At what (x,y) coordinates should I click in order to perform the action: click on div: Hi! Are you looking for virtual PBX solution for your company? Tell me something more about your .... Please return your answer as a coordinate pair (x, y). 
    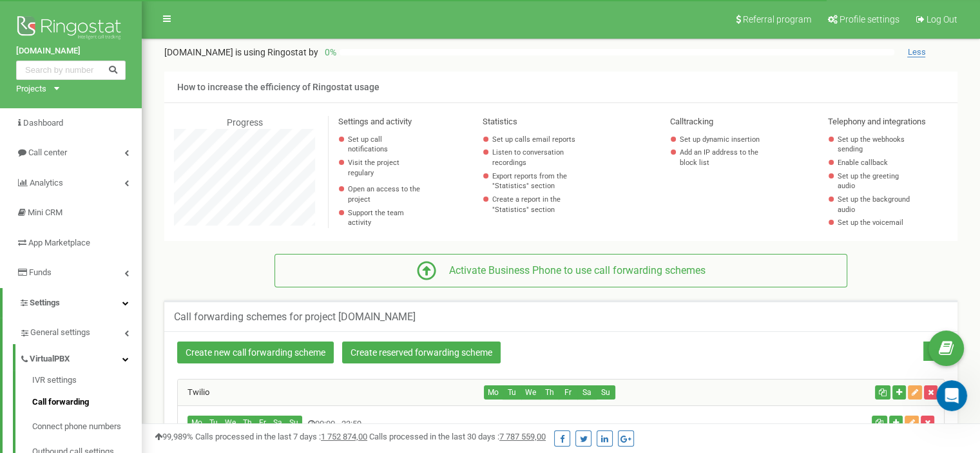
    Looking at the image, I should click on (111, 48).